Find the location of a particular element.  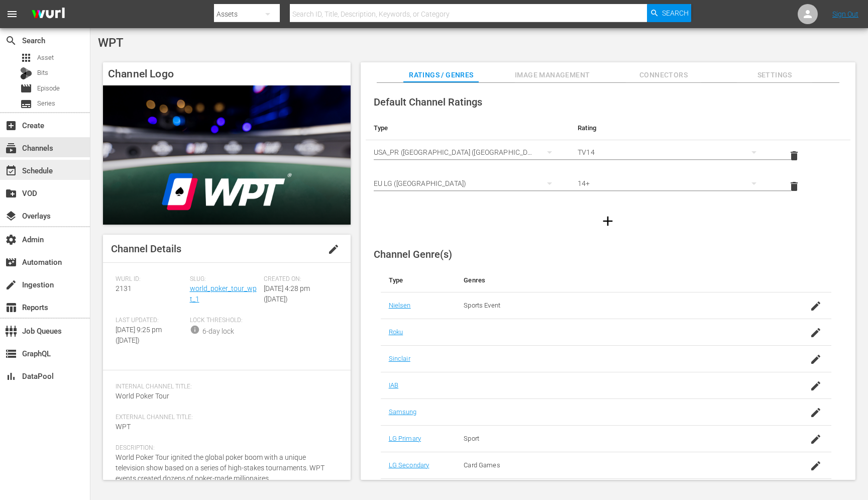

span: World Poker Tour ignited the global poker boom with a unique television show based on a series of... is located at coordinates (220, 468).